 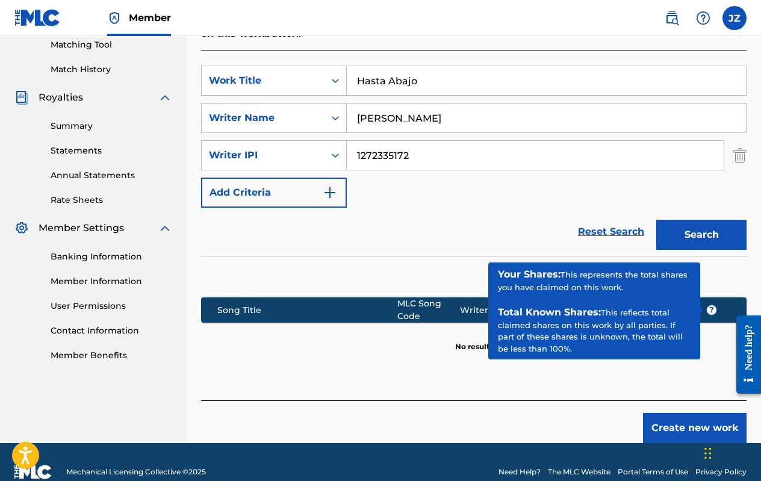 What do you see at coordinates (653, 472) in the screenshot?
I see `a: Portal Terms of Use` at bounding box center [653, 472].